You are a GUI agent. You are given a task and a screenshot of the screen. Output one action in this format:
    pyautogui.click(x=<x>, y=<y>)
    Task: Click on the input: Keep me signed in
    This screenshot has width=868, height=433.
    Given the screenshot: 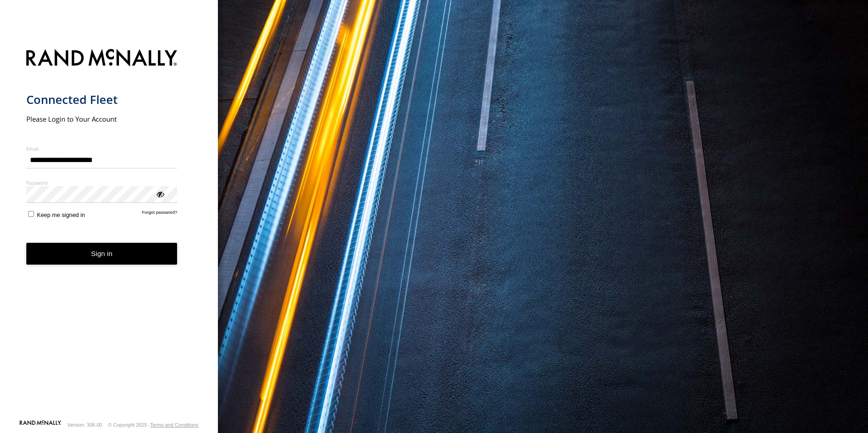 What is the action you would take?
    pyautogui.click(x=31, y=214)
    